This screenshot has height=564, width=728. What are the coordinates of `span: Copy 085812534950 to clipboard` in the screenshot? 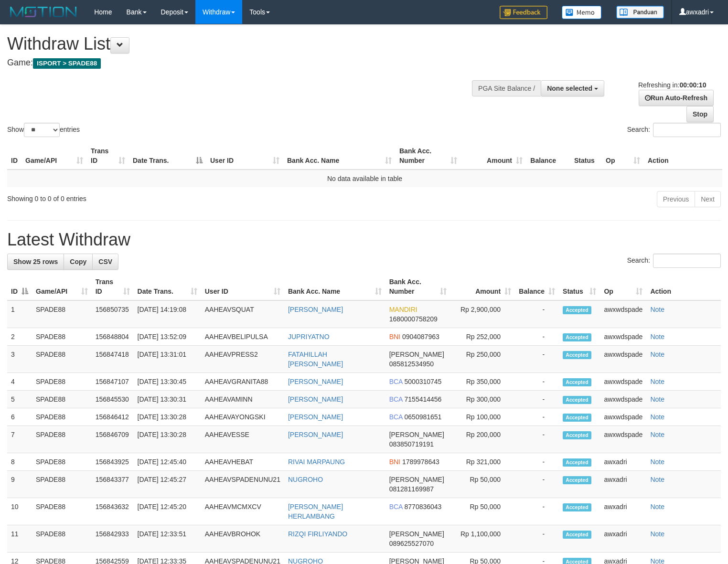 It's located at (411, 364).